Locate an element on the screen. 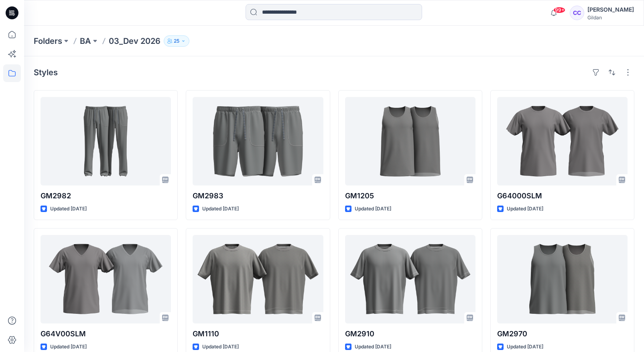 Image resolution: width=644 pixels, height=352 pixels. a: GM2970 is located at coordinates (562, 279).